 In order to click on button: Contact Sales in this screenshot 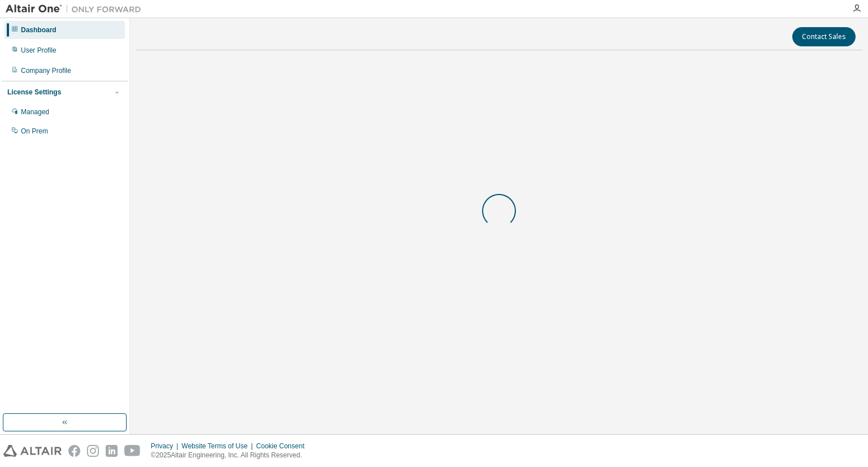, I will do `click(824, 36)`.